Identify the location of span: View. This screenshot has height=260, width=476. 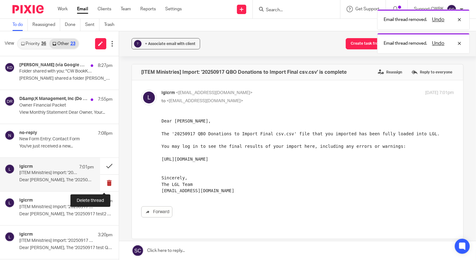
(9, 43).